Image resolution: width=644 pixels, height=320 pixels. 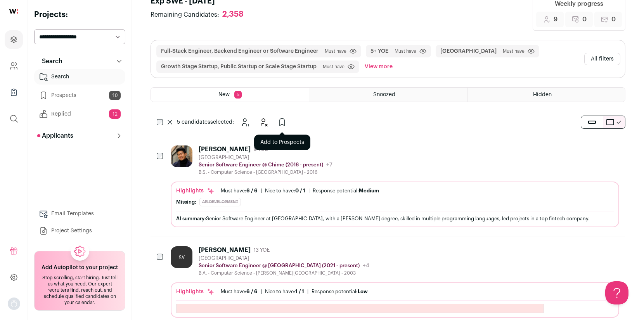 What do you see at coordinates (555, 19) in the screenshot?
I see `span: 9` at bounding box center [555, 19].